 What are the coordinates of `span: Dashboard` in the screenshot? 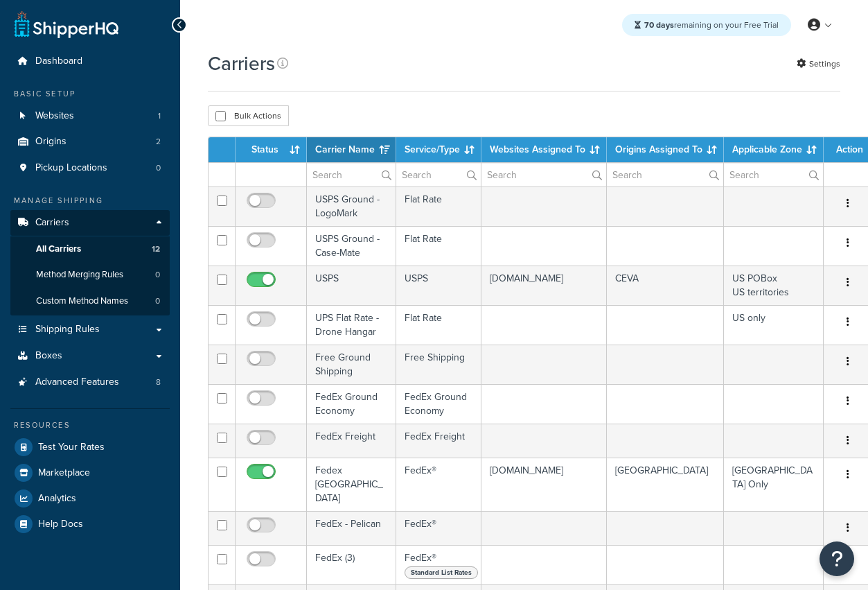 It's located at (59, 61).